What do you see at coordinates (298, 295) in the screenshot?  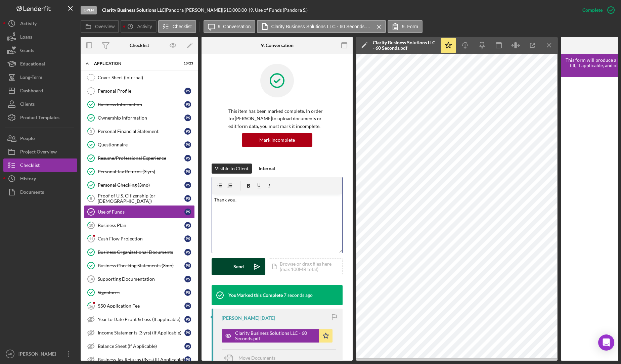 I see `time: 2025-08-18 21:43` at bounding box center [298, 295].